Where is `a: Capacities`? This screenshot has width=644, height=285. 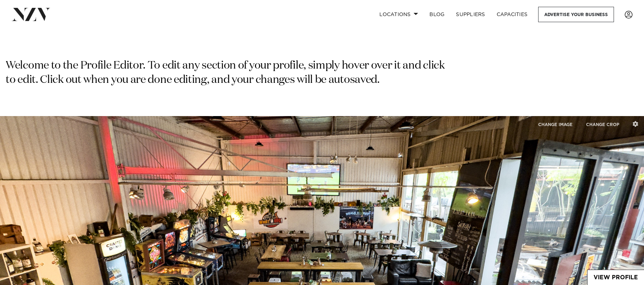
a: Capacities is located at coordinates (512, 14).